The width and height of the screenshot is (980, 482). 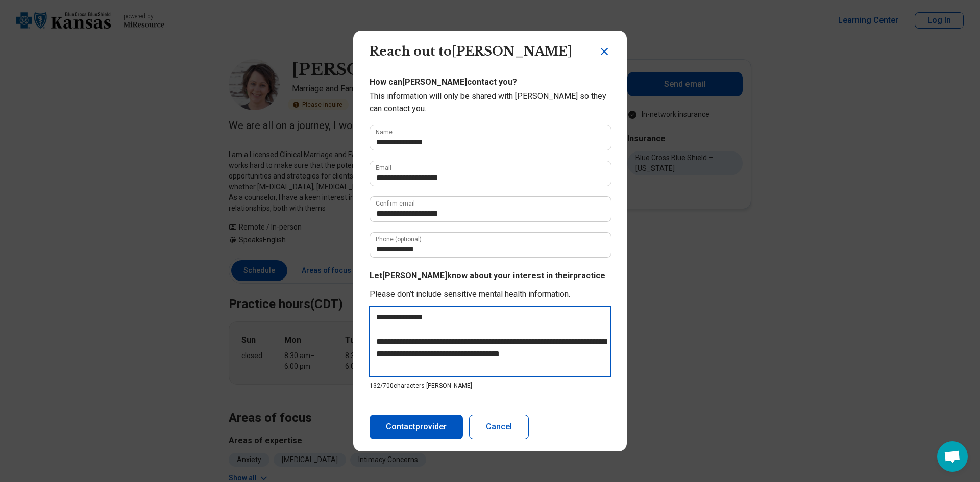 I want to click on button: Contactprovider, so click(x=416, y=427).